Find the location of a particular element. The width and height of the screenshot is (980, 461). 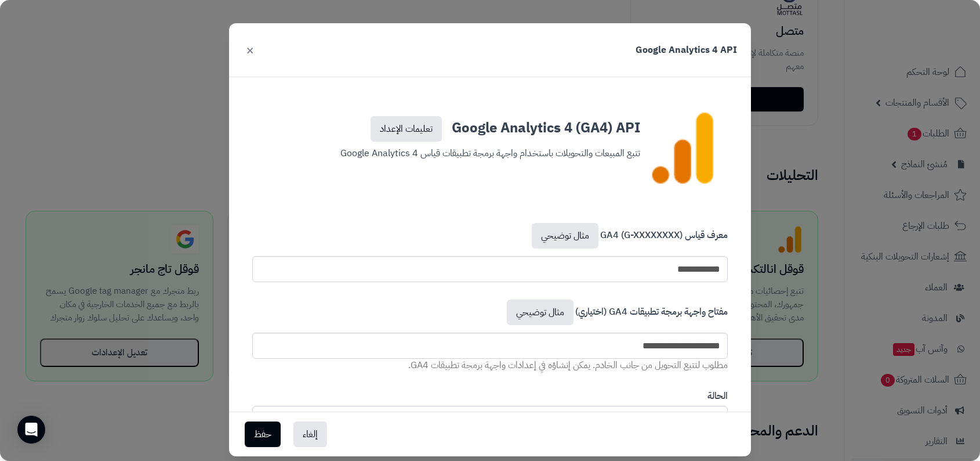

a: تعليمات الإعداد is located at coordinates (405, 129).